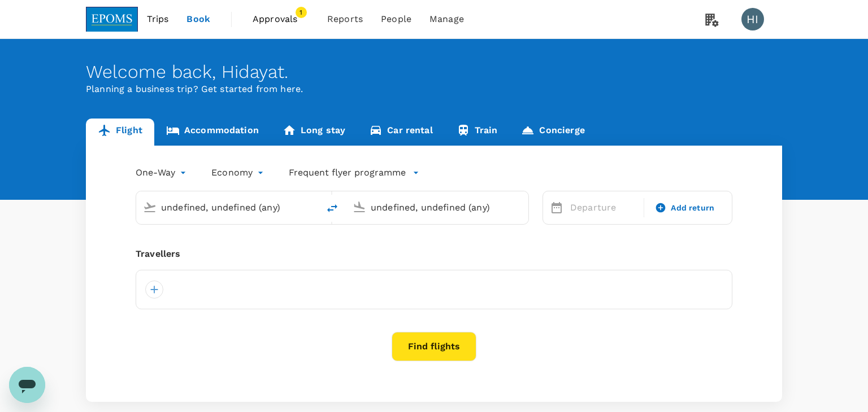 Image resolution: width=868 pixels, height=412 pixels. What do you see at coordinates (345, 19) in the screenshot?
I see `span: Reports` at bounding box center [345, 19].